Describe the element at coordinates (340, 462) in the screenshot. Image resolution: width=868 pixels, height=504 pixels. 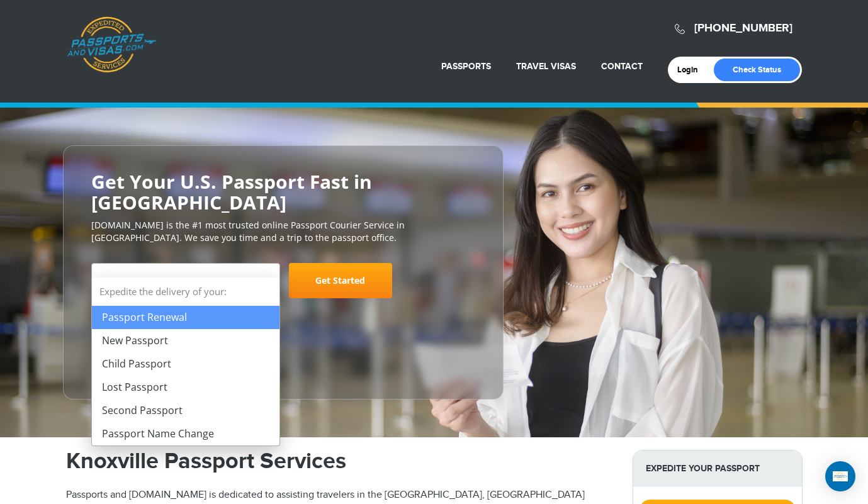
I see `h1: Knoxville Passport Services` at that location.